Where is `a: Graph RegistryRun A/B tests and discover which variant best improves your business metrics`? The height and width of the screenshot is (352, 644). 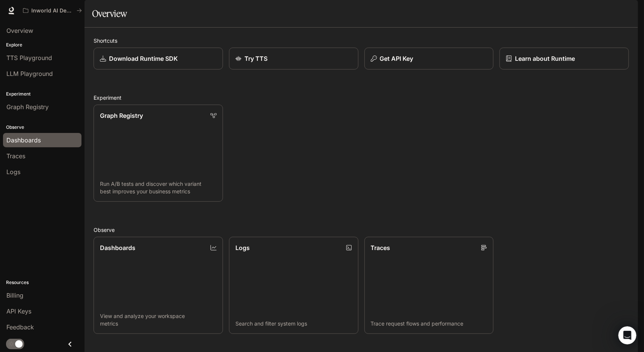 a: Graph RegistryRun A/B tests and discover which variant best improves your business metrics is located at coordinates (158, 153).